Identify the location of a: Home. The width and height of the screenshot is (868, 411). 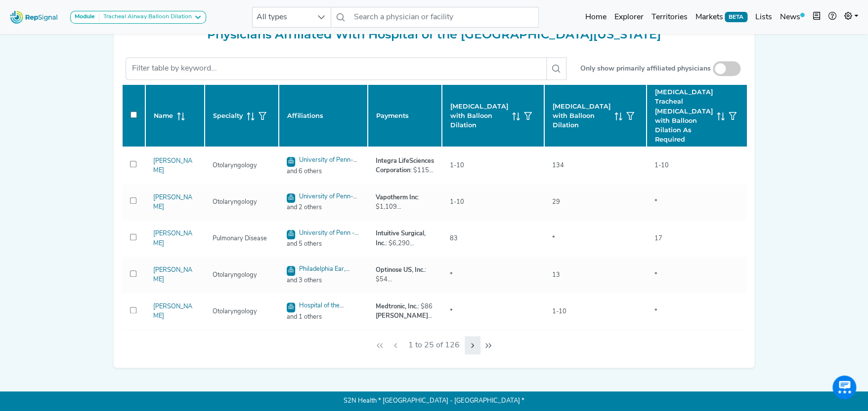
(595, 18).